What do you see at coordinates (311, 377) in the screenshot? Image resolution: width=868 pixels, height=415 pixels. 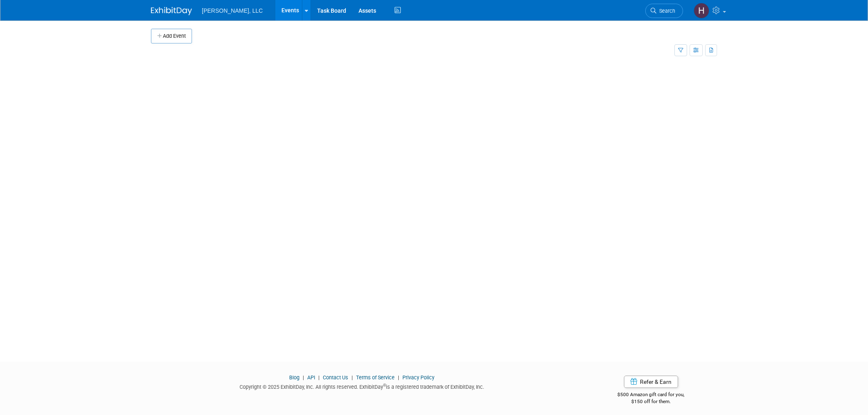 I see `a: API` at bounding box center [311, 377].